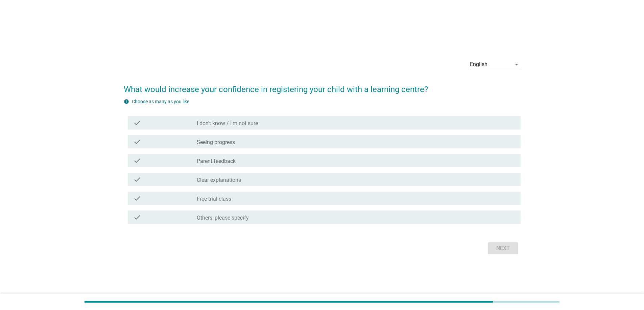 This screenshot has height=310, width=644. What do you see at coordinates (127, 102) in the screenshot?
I see `i: info` at bounding box center [127, 102].